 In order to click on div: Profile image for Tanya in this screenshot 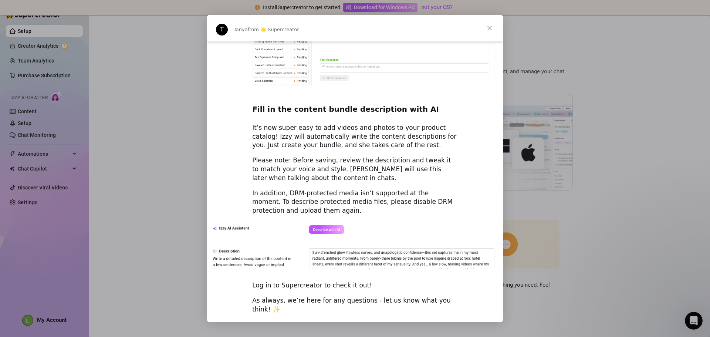, I will do `click(222, 30)`.